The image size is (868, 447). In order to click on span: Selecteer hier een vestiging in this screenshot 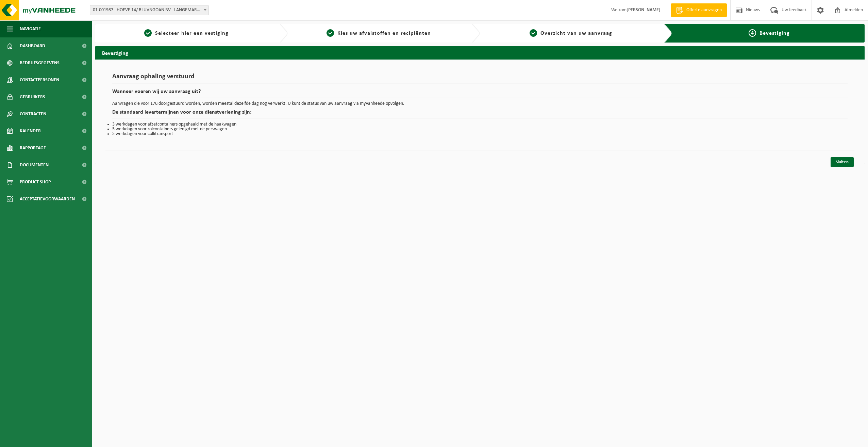, I will do `click(192, 33)`.